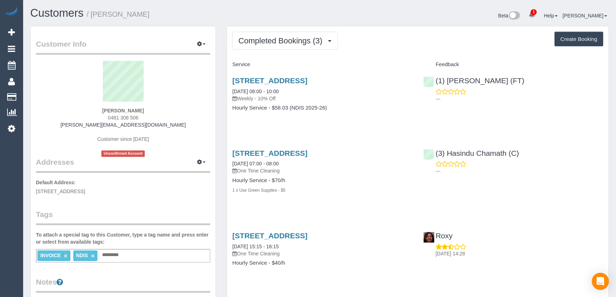 This screenshot has height=297, width=616. I want to click on legend: Customer Info, so click(123, 47).